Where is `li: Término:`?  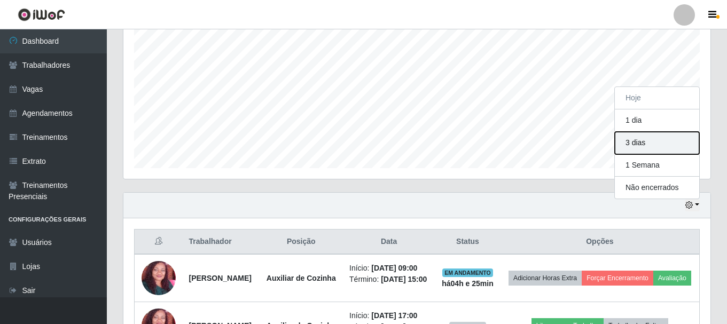
li: Término: is located at coordinates (389, 279).